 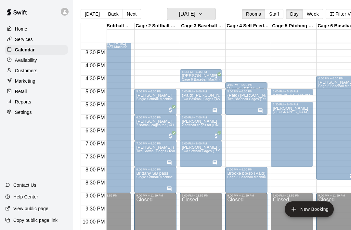 I want to click on span: 5:00 PM, so click(x=95, y=91).